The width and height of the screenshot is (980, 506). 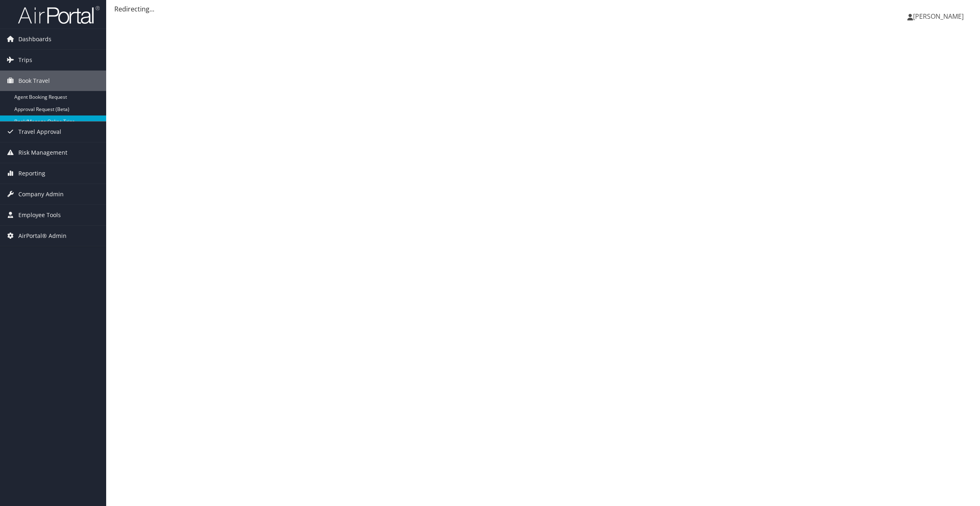 What do you see at coordinates (34, 81) in the screenshot?
I see `span: Book Travel` at bounding box center [34, 81].